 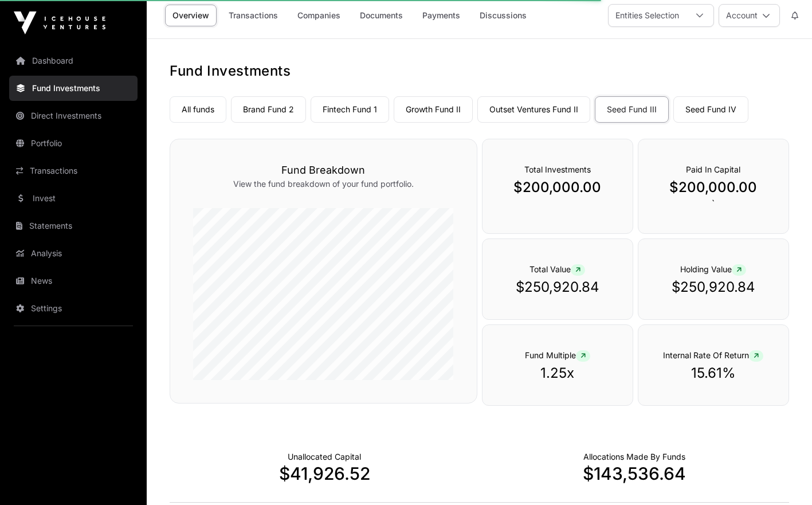 I want to click on p: Cash not yet allocated, so click(x=325, y=457).